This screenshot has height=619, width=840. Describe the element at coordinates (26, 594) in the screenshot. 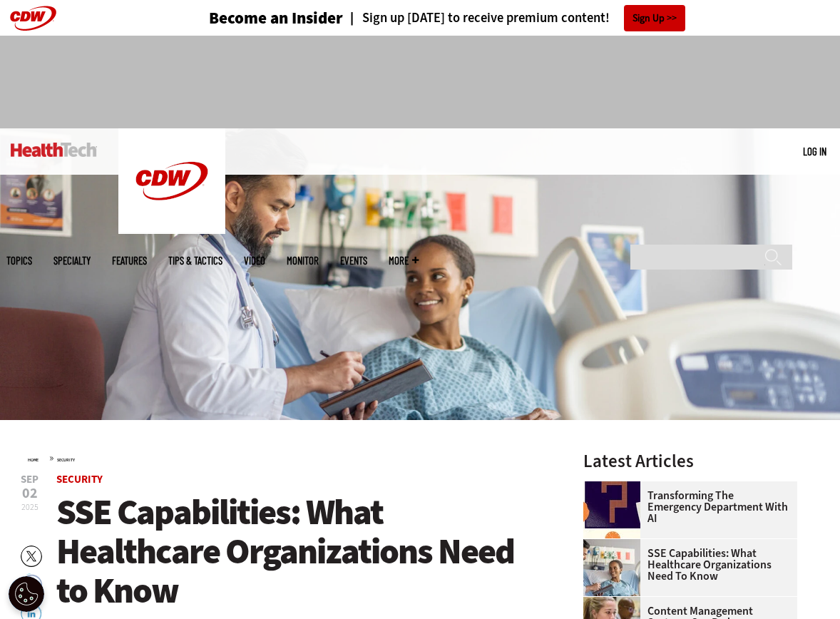

I see `div: Cookie Settings` at that location.